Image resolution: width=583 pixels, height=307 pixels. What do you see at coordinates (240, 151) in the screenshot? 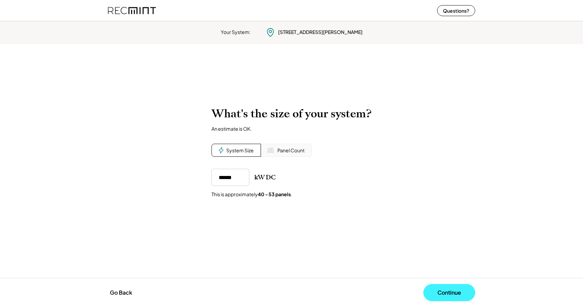
I see `div: System Size` at bounding box center [240, 151].